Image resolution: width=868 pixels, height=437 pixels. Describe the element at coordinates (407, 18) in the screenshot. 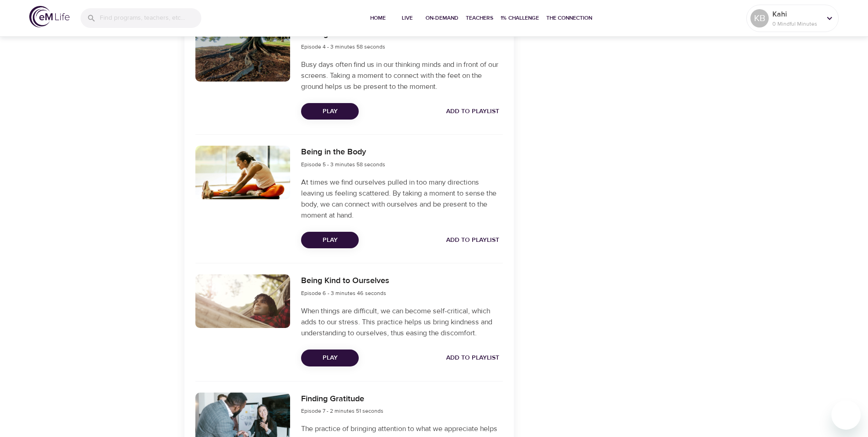

I see `span: Live` at that location.